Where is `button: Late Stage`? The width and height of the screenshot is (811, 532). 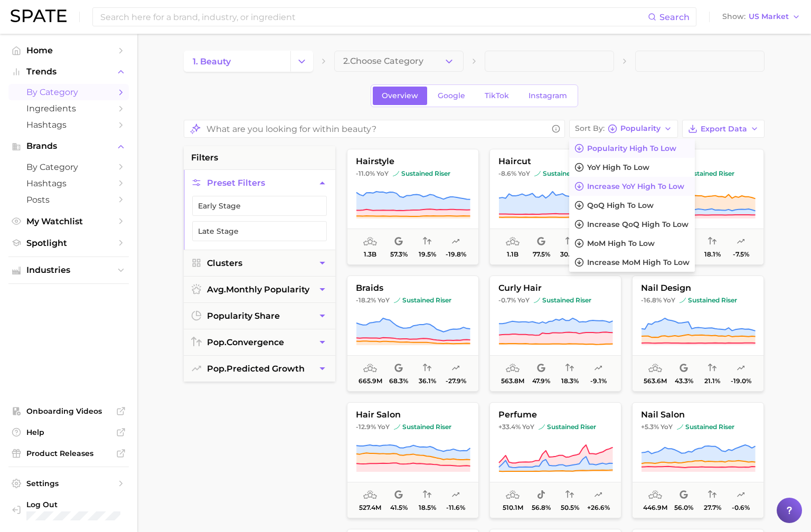 button: Late Stage is located at coordinates (259, 231).